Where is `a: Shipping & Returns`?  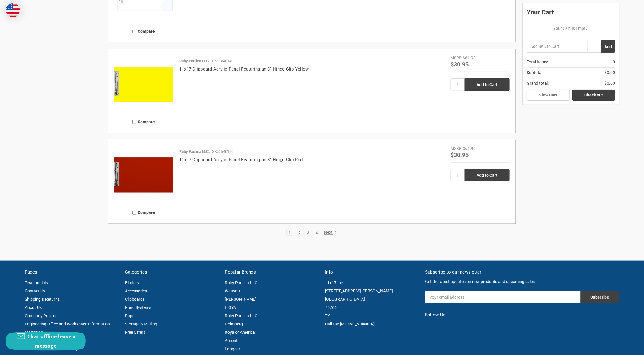 a: Shipping & Returns is located at coordinates (43, 299).